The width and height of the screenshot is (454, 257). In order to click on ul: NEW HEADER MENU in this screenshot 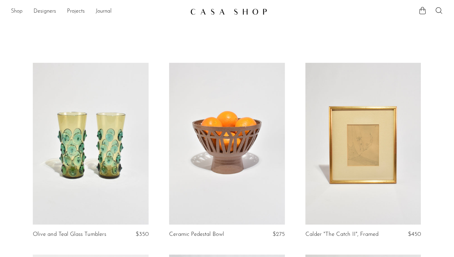, I will do `click(98, 12)`.